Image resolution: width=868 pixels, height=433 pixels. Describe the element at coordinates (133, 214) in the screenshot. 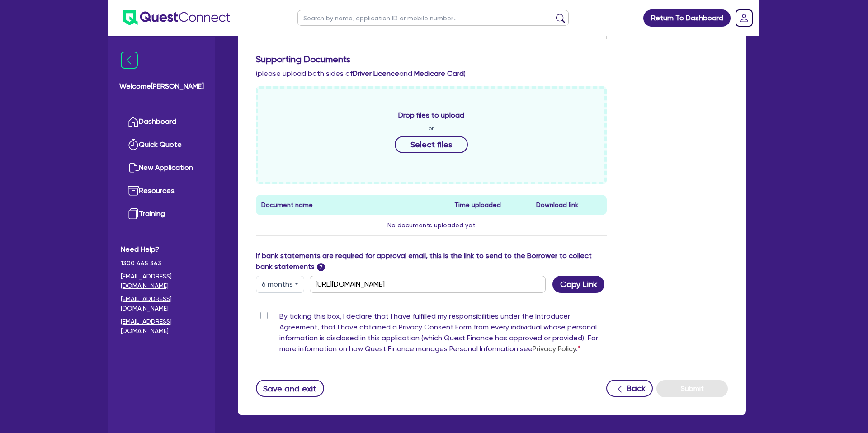

I see `img: training` at that location.